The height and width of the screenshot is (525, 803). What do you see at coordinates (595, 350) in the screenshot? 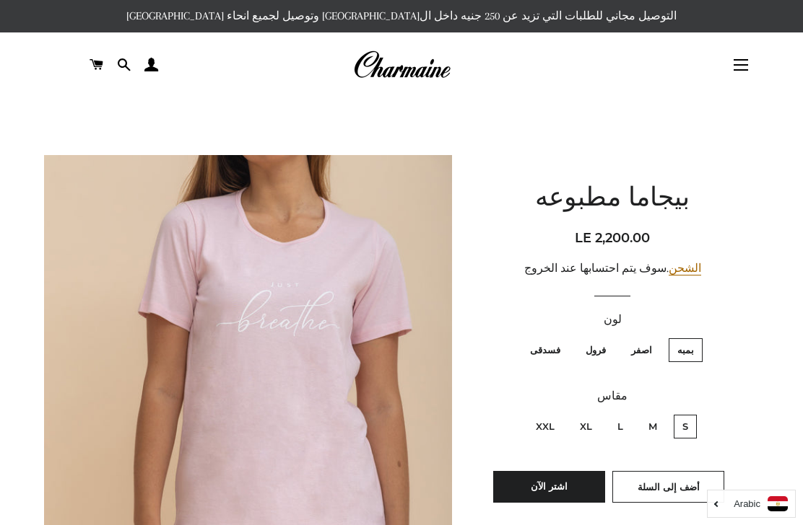
I see `label: فرول` at bounding box center [595, 350].